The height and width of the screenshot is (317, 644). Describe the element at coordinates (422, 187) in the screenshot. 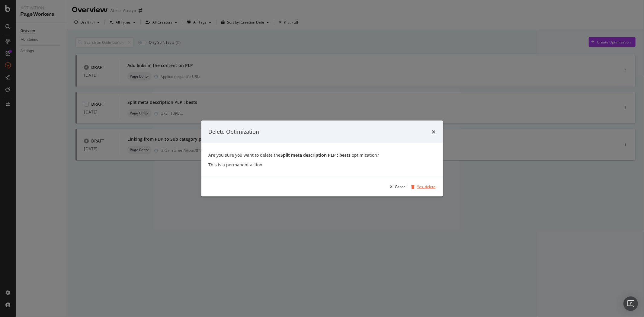

I see `button: Yes, delete` at that location.